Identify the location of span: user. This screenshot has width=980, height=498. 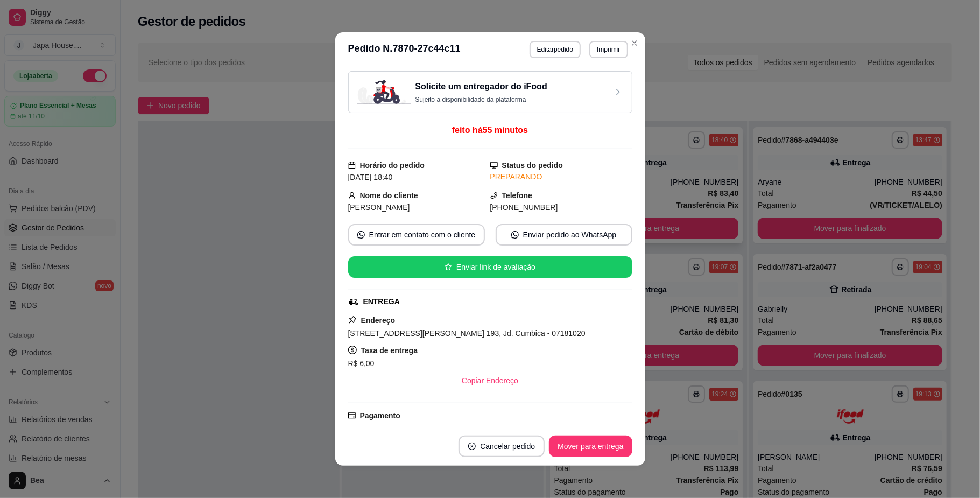
(352, 196).